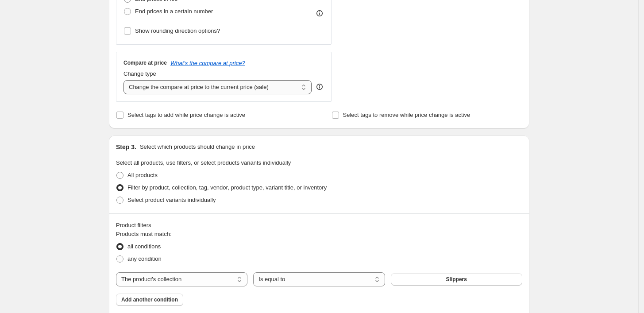 The width and height of the screenshot is (644, 313). What do you see at coordinates (126, 147) in the screenshot?
I see `h2: Step 3.` at bounding box center [126, 147].